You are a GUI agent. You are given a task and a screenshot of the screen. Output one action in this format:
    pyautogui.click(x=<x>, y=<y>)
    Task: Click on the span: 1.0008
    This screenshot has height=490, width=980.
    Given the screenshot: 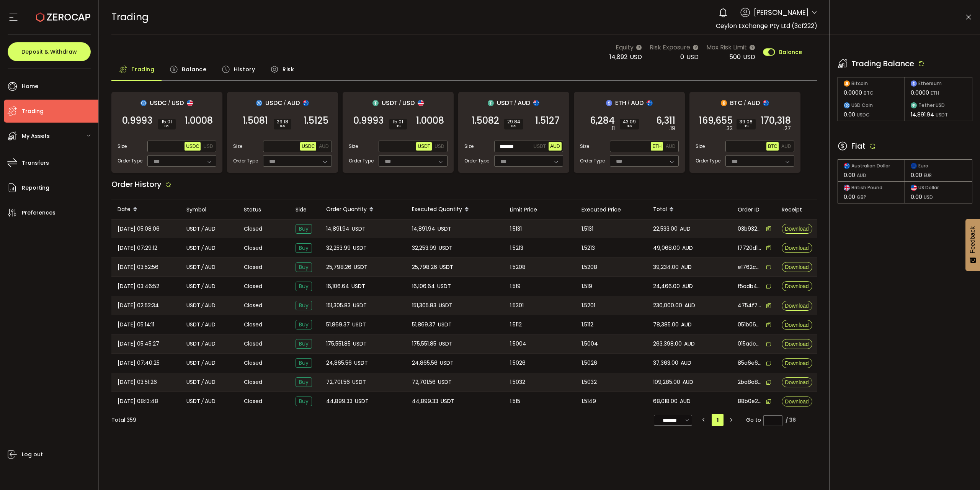 What is the action you would take?
    pyautogui.click(x=199, y=121)
    